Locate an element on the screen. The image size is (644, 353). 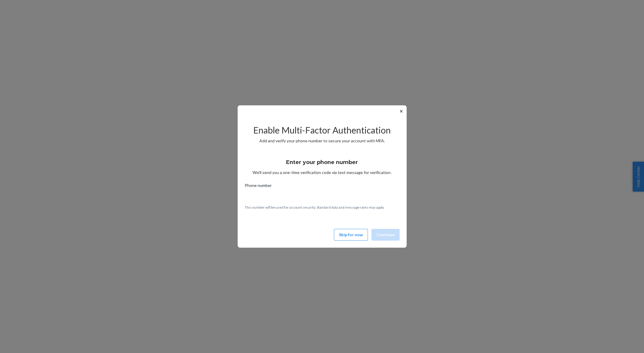
p: This number will be used for account security. Standard data and message rates may apply. is located at coordinates (322, 207).